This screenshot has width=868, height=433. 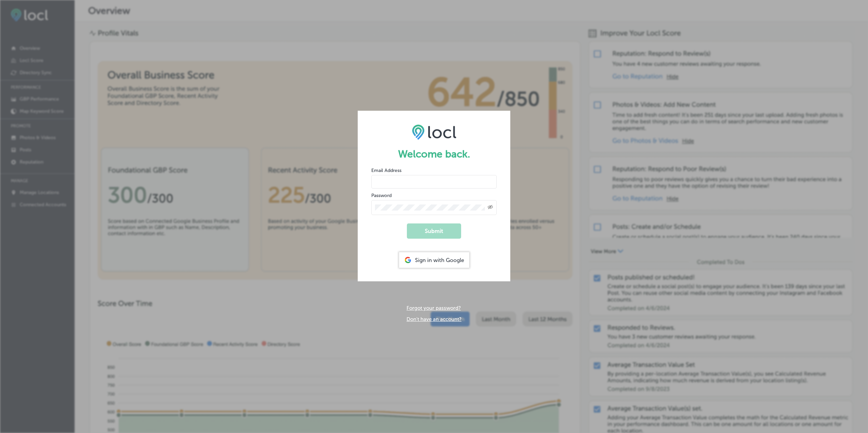 I want to click on button: Submit, so click(x=434, y=231).